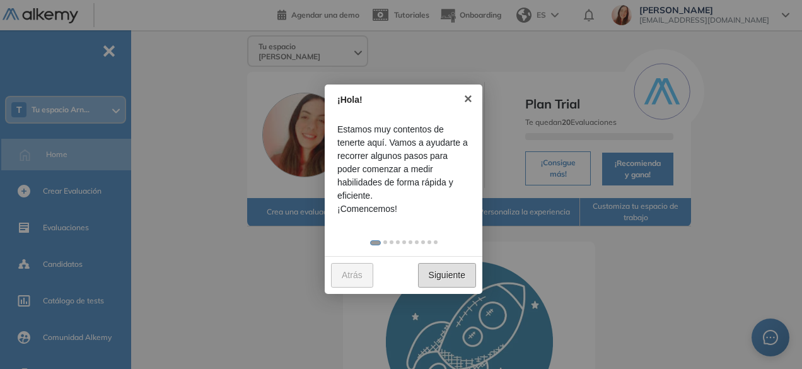 This screenshot has height=369, width=802. I want to click on span: ¡Comencemos!, so click(404, 209).